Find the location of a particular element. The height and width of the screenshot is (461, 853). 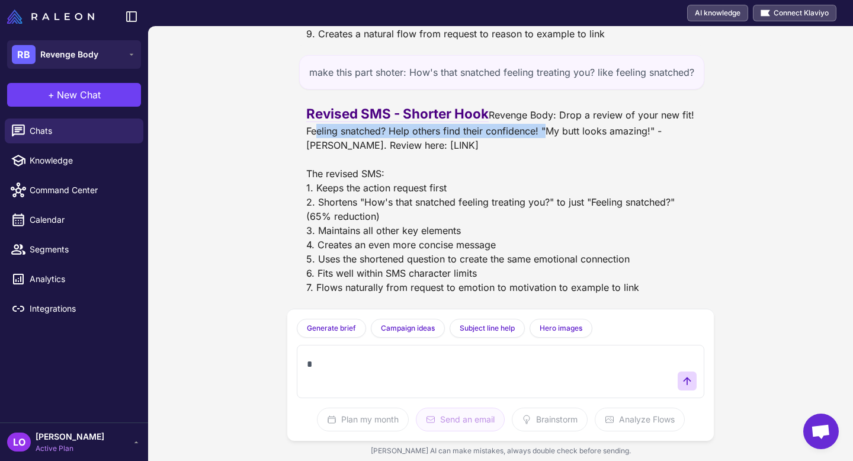

button: Analyze Flows is located at coordinates (640, 420).